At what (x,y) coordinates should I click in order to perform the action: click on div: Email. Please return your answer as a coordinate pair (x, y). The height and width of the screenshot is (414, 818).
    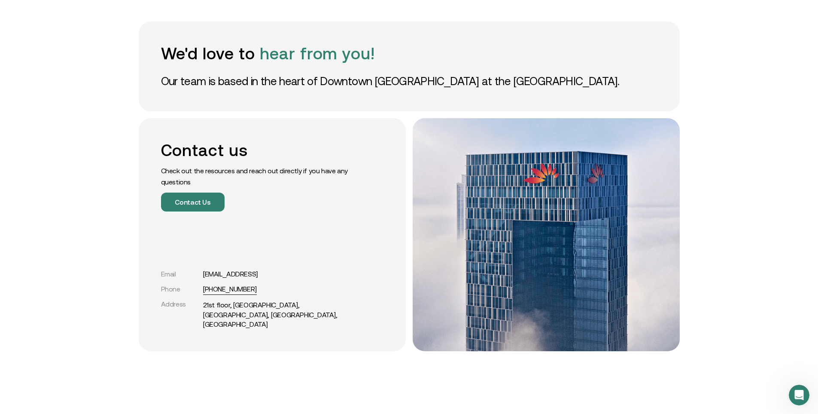
    Looking at the image, I should click on (180, 274).